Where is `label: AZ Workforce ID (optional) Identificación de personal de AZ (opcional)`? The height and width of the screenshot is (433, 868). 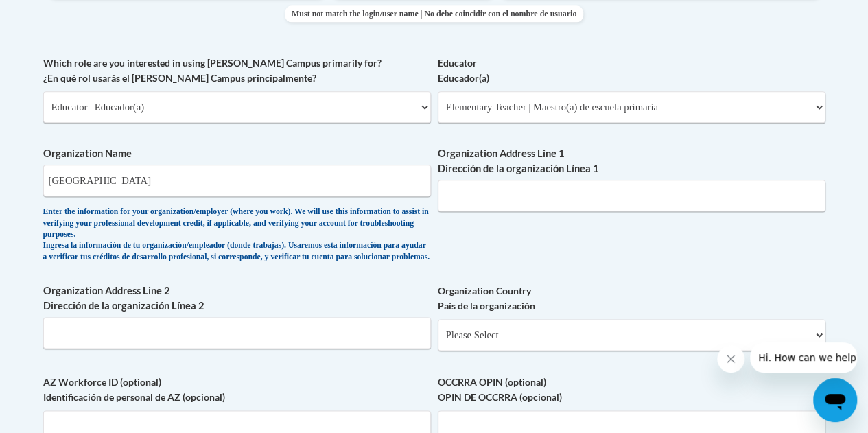 label: AZ Workforce ID (optional) Identificación de personal de AZ (opcional) is located at coordinates (237, 389).